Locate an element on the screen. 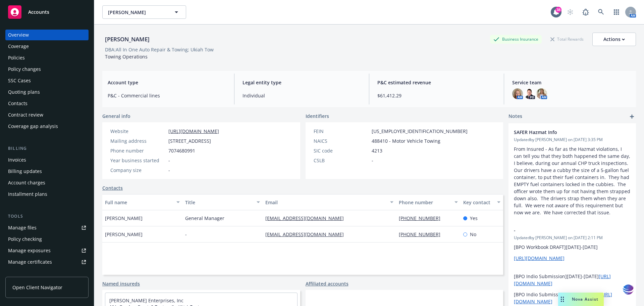 Image resolution: width=644 pixels, height=306 pixels. div: FEIN is located at coordinates (341, 131).